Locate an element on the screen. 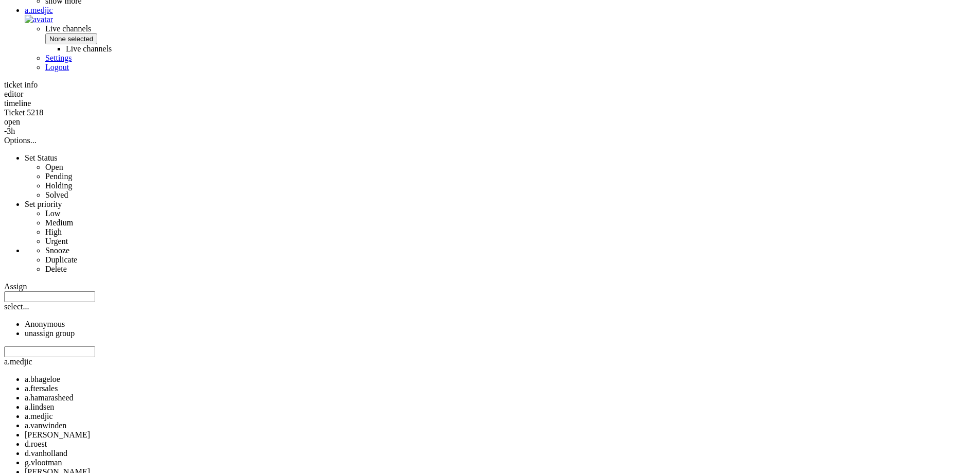  span: Urgent is located at coordinates (56, 241).